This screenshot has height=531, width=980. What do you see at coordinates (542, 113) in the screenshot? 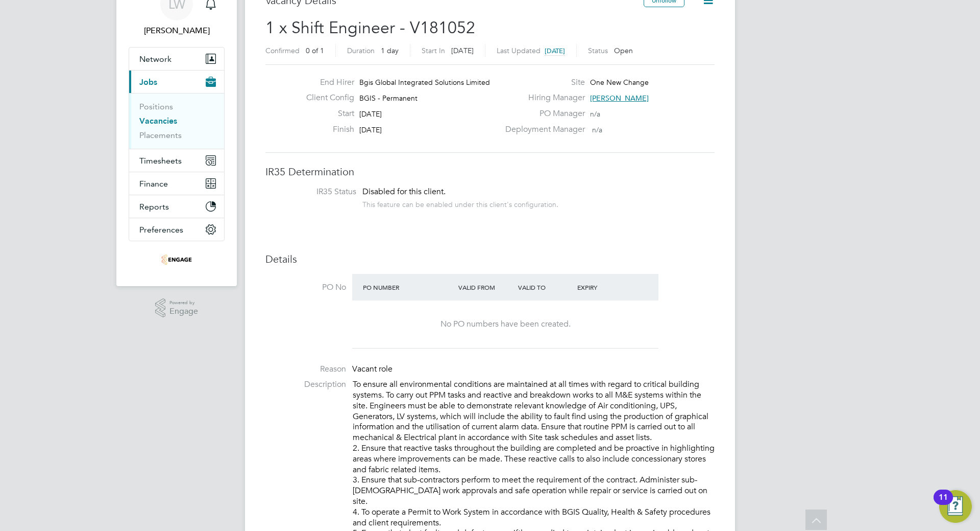
I see `label: PO Manager` at bounding box center [542, 113].